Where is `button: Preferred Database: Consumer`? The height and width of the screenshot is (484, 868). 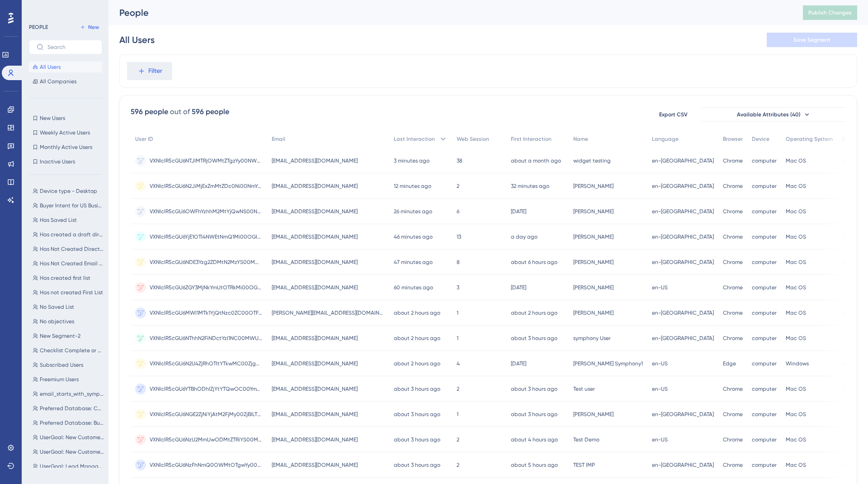 button: Preferred Database: Consumer is located at coordinates (68, 408).